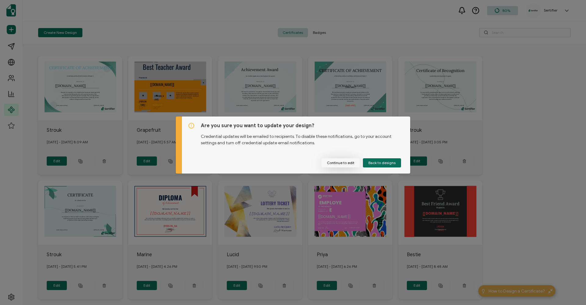 The image size is (586, 305). What do you see at coordinates (293, 145) in the screenshot?
I see `div: dialog` at bounding box center [293, 145].